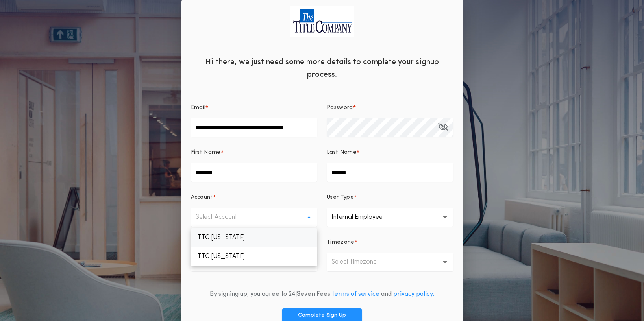 This screenshot has width=644, height=321. I want to click on button: Password*, so click(443, 127).